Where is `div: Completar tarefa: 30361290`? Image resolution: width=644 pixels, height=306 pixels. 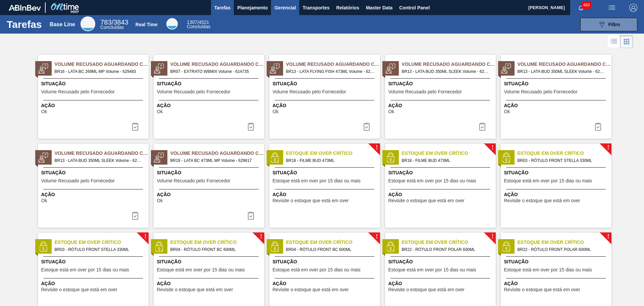
div: Completar tarefa: 30361290 is located at coordinates (251, 216).